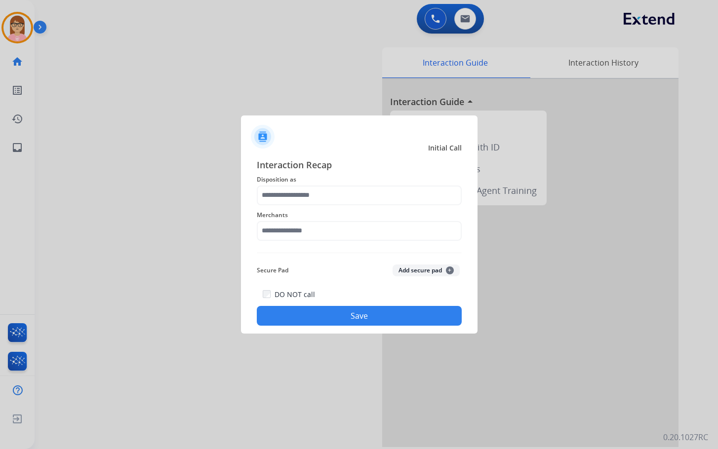 This screenshot has width=718, height=449. What do you see at coordinates (359, 166) in the screenshot?
I see `span: Interaction Recap` at bounding box center [359, 166].